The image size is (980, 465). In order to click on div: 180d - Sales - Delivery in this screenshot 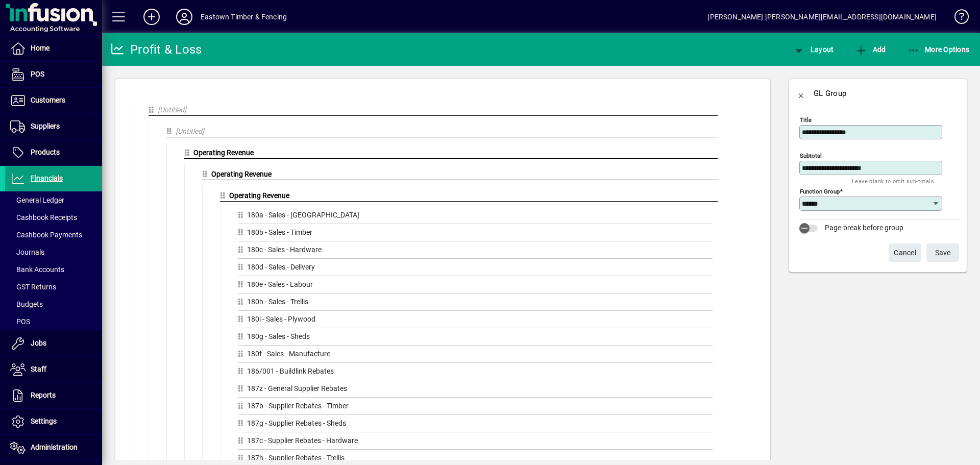, I will do `click(475, 269)`.